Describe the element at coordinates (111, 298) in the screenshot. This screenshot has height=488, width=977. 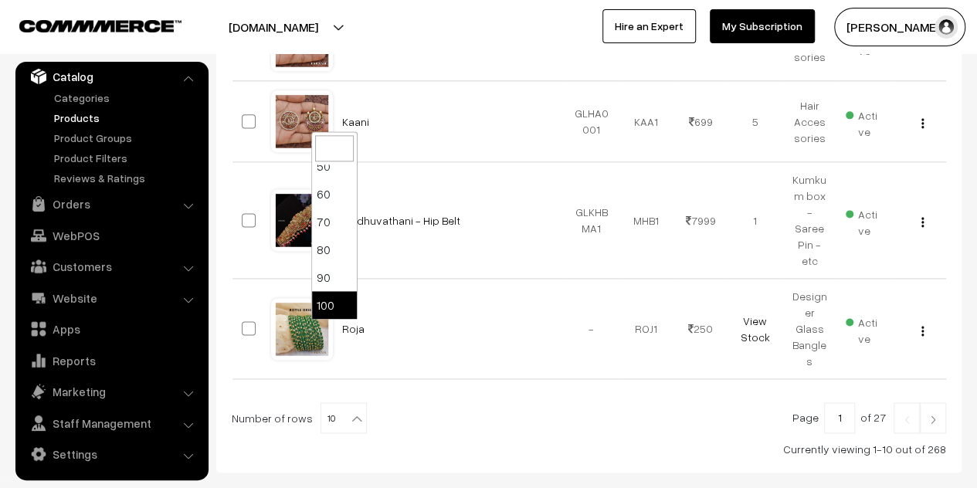
I see `a: Website` at that location.